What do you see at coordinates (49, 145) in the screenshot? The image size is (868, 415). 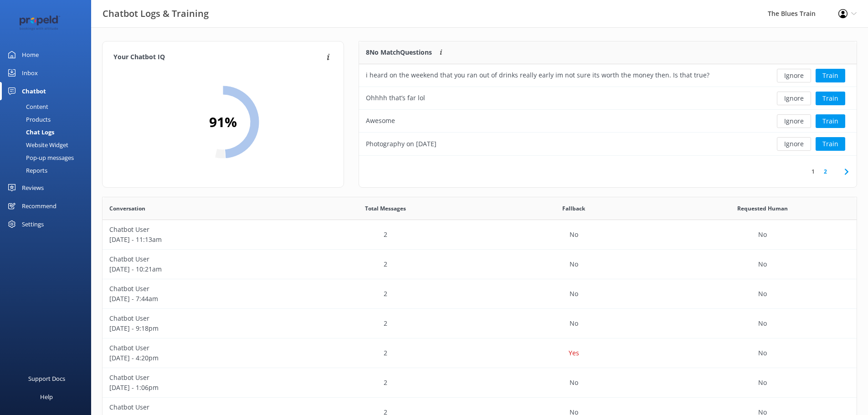 I see `a: Website Widget` at bounding box center [49, 145].